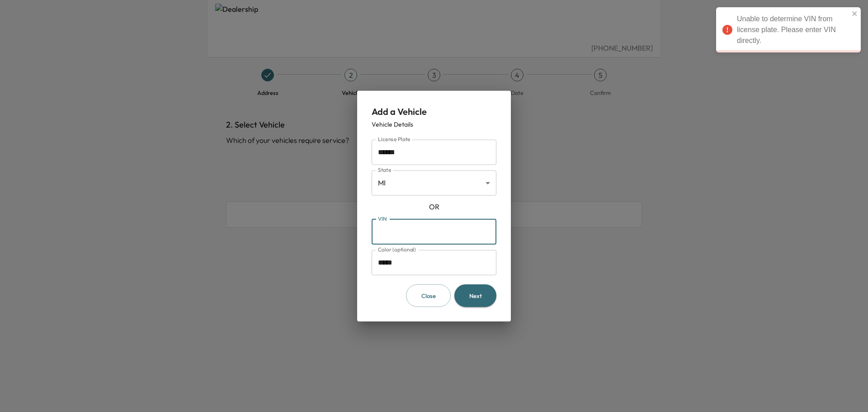  Describe the element at coordinates (434, 206) in the screenshot. I see `div: OR` at that location.